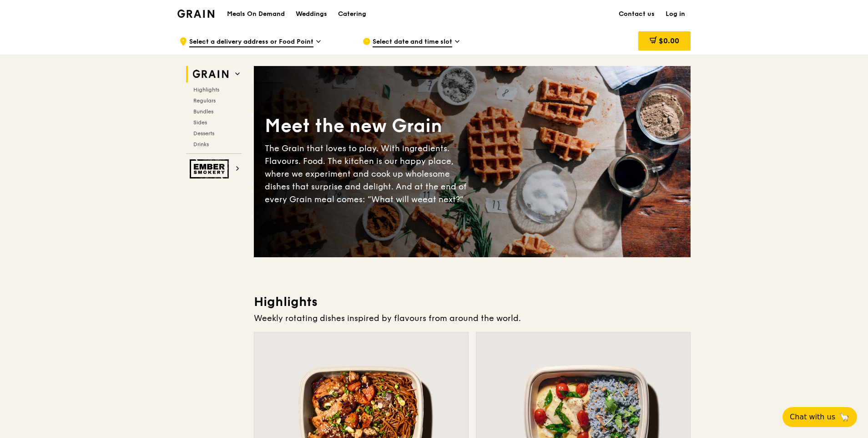 This screenshot has height=438, width=868. Describe the element at coordinates (195, 14) in the screenshot. I see `img: Grain` at that location.